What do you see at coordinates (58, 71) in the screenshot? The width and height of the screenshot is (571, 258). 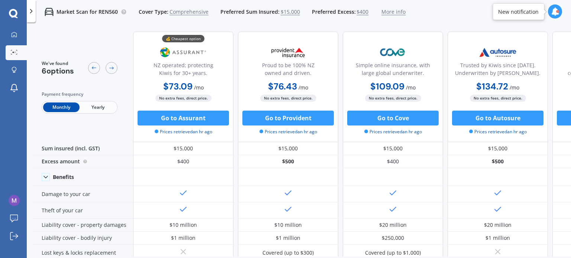 I see `span: 6 options` at bounding box center [58, 71].